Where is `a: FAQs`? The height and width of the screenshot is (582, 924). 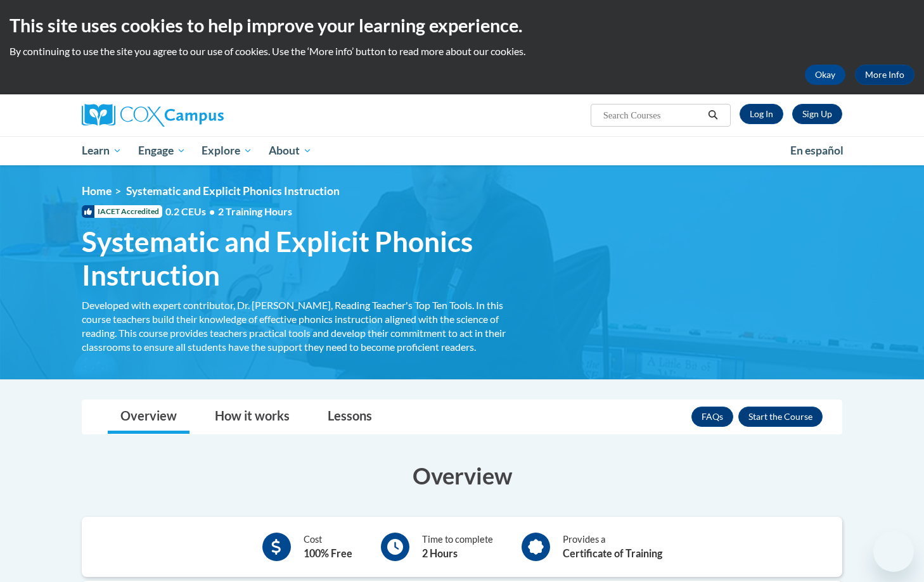 a: FAQs is located at coordinates (712, 417).